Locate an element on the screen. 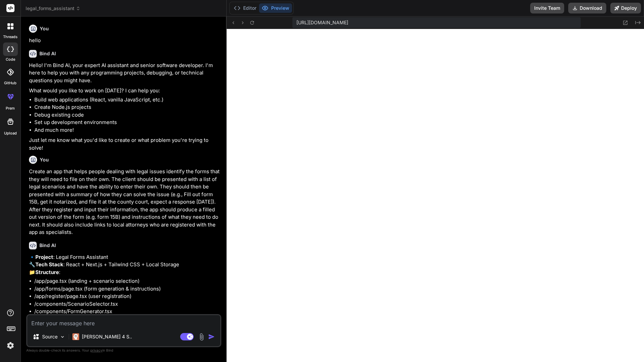  button: Download is located at coordinates (587, 8).